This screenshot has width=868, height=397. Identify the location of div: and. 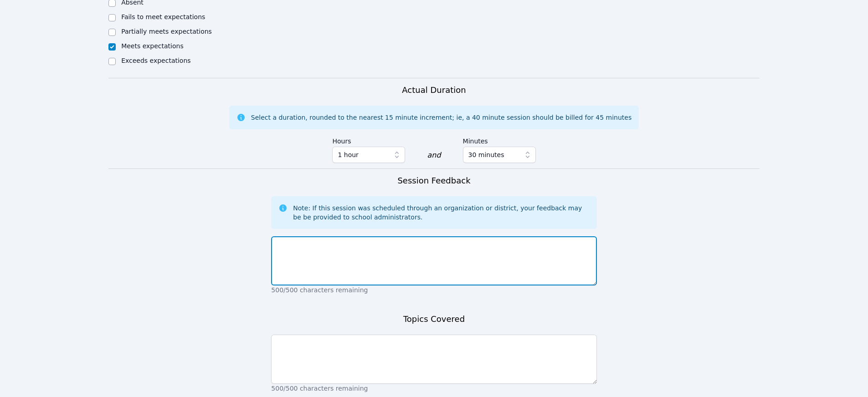
(434, 155).